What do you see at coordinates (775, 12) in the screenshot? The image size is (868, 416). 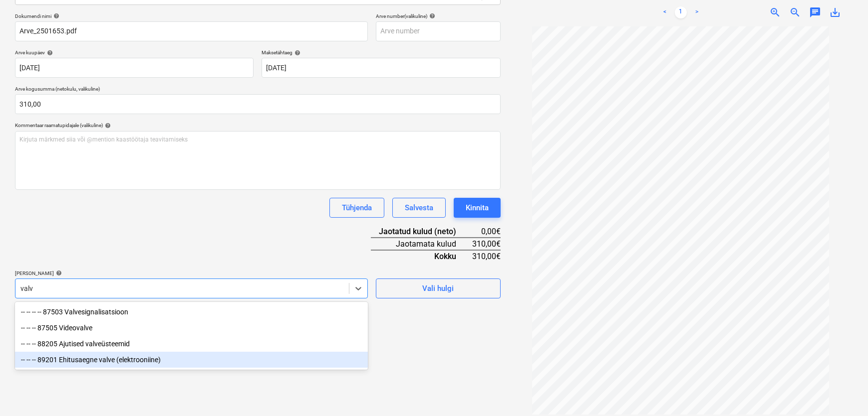 I see `span: zoom_in` at bounding box center [775, 12].